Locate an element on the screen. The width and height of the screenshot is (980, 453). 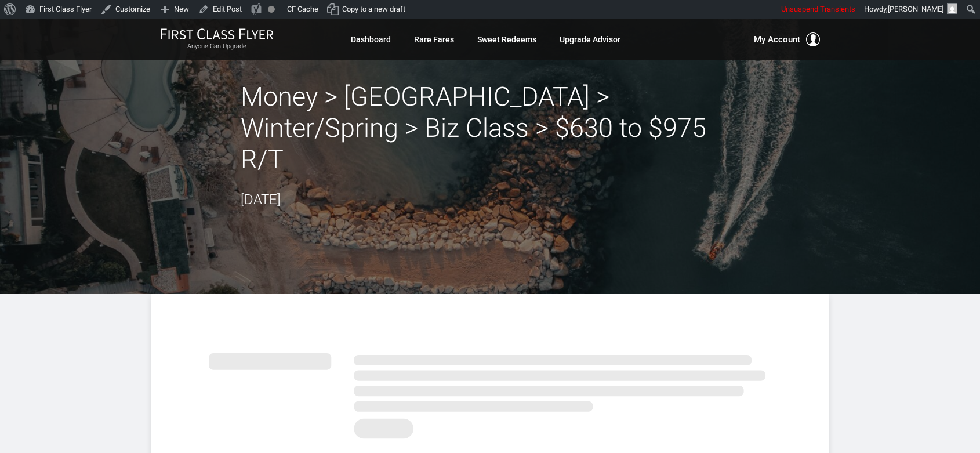
span: Unsuspend Transients is located at coordinates (818, 9).